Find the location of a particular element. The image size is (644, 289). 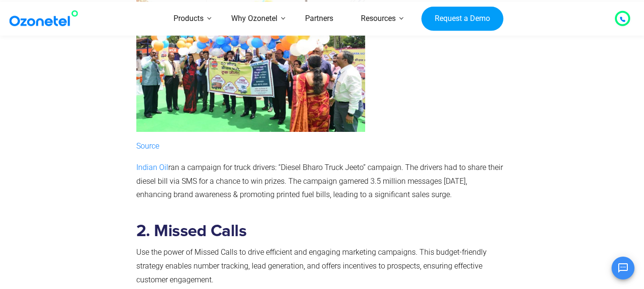

a: Resources is located at coordinates (378, 18).